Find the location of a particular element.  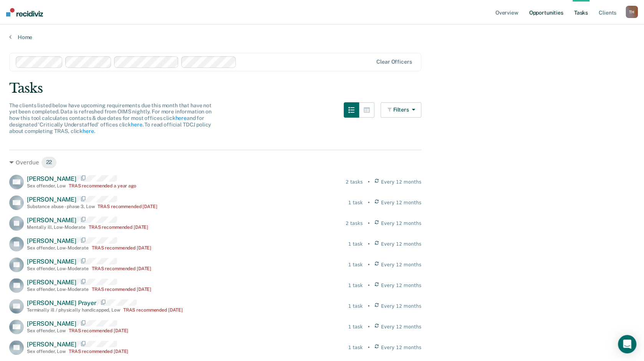

div: Mentally ill , Low-Moderate is located at coordinates (56, 228).